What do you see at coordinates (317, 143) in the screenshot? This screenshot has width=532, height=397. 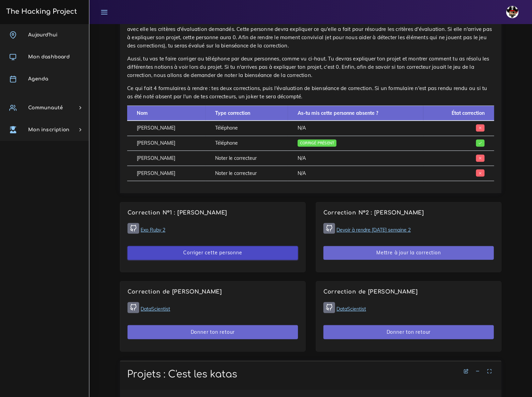 I see `span: Corrigé présent` at bounding box center [317, 143].